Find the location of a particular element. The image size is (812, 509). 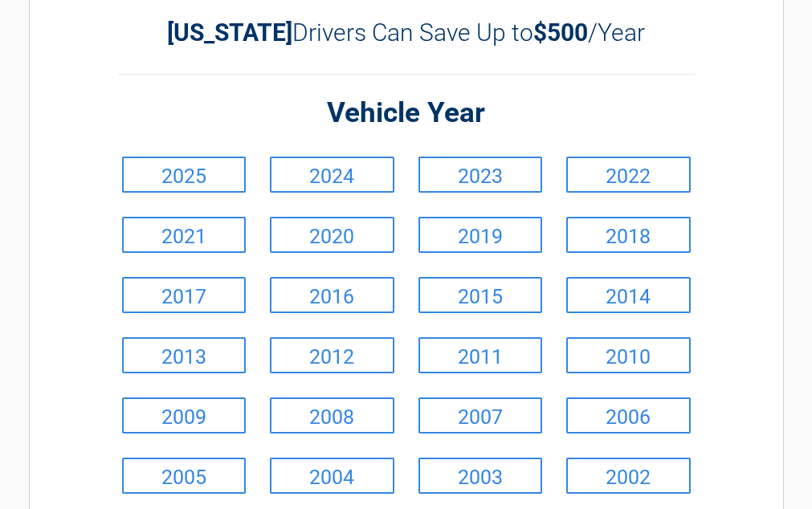

a: 2023 is located at coordinates (480, 174).